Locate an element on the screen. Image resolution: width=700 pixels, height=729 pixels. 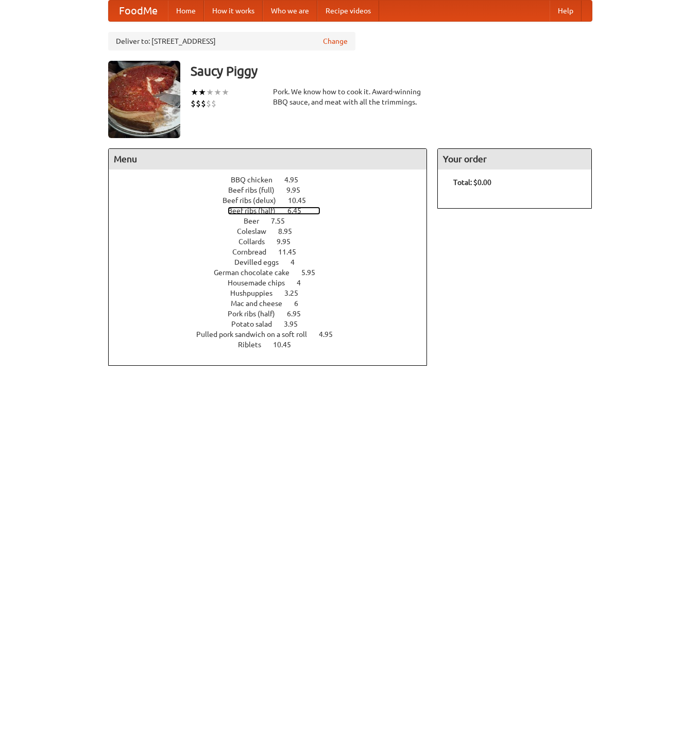
a: Collards 9.95 is located at coordinates (274, 241).